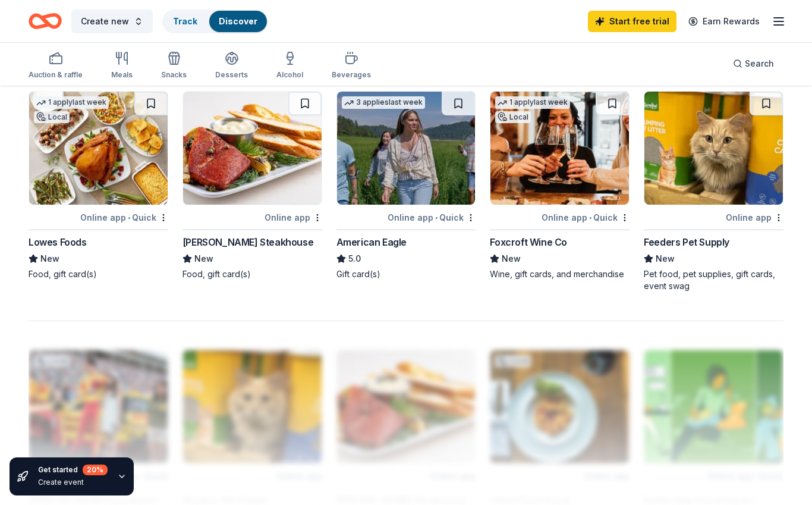 Image resolution: width=812 pixels, height=505 pixels. Describe the element at coordinates (714, 280) in the screenshot. I see `div: Pet food, pet supplies, gift cards, event swag` at that location.